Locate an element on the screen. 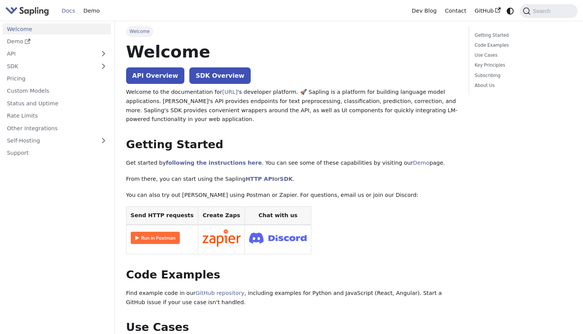 Image resolution: width=583 pixels, height=334 pixels. a: API is located at coordinates (49, 54).